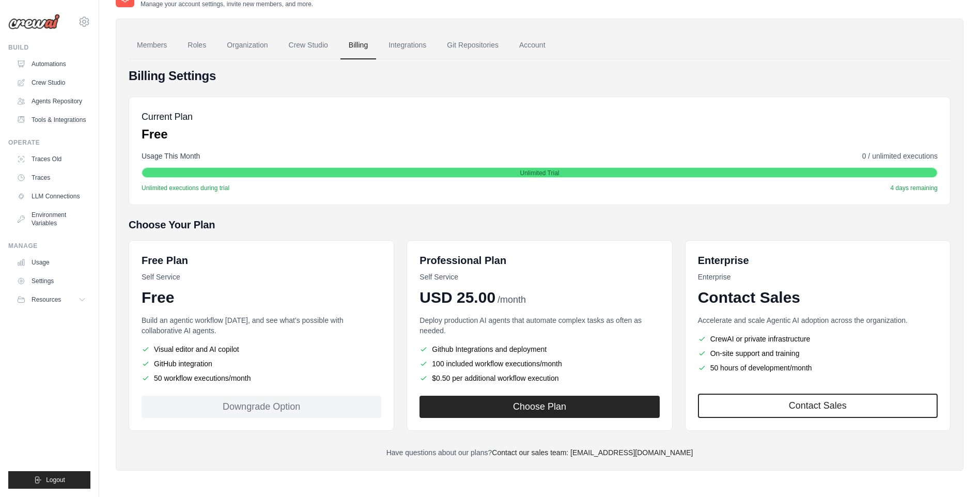 This screenshot has width=980, height=497. Describe the element at coordinates (818, 261) in the screenshot. I see `h6: Enterprise` at that location.